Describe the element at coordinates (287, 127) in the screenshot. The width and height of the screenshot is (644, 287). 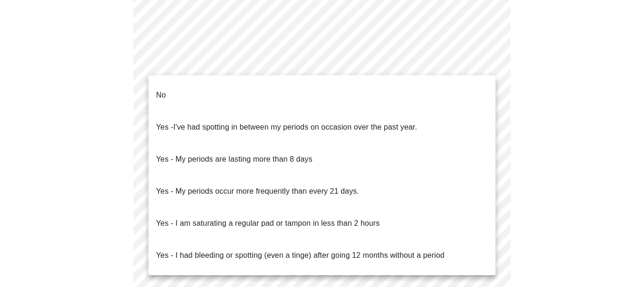
I see `p: Yes -` at that location.